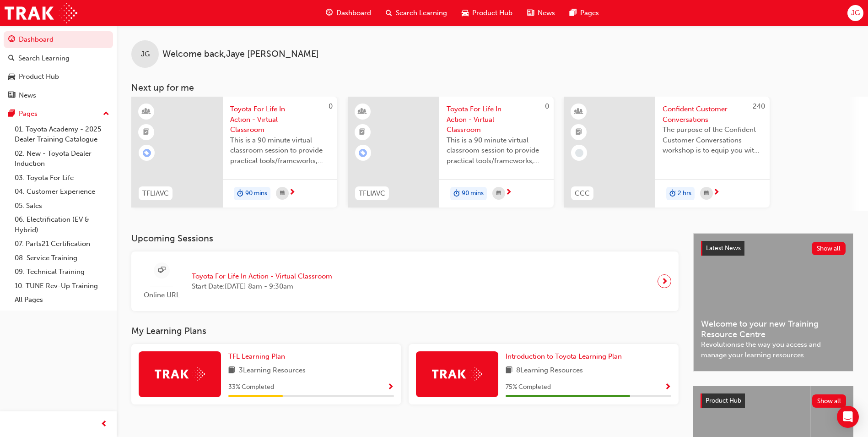 The height and width of the screenshot is (437, 868). I want to click on span: Welcome to your new Training Resource Centre, so click(773, 329).